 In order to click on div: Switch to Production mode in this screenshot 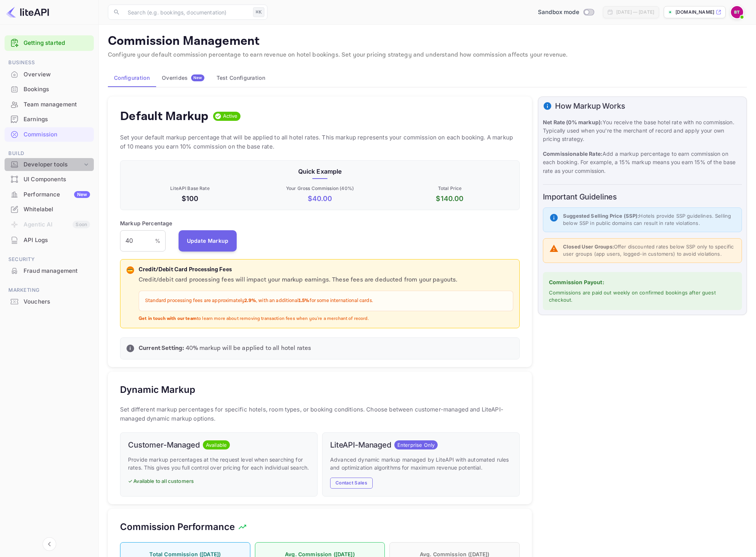, I will do `click(566, 12)`.